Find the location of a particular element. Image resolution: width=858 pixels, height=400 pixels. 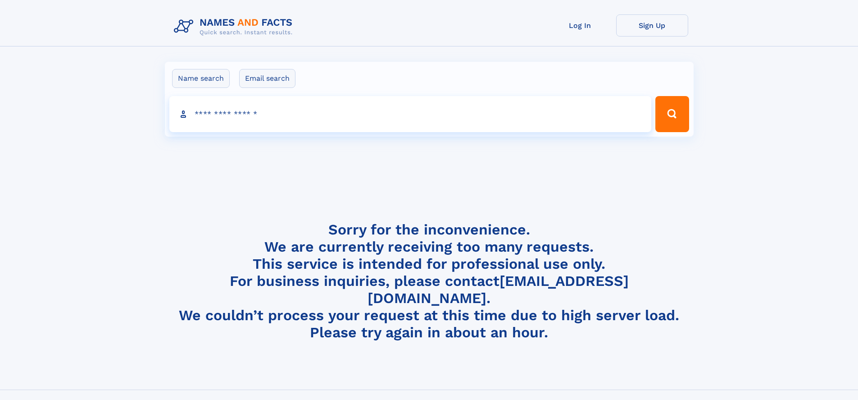

a: Sign Up is located at coordinates (652, 25).